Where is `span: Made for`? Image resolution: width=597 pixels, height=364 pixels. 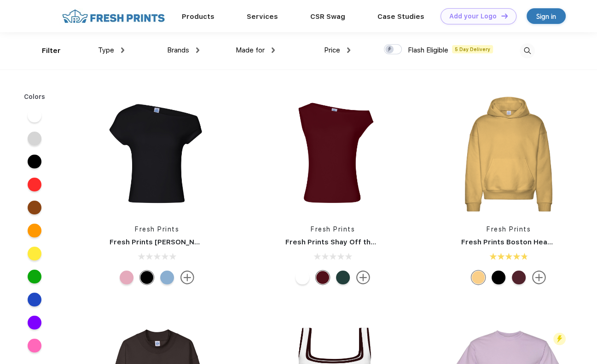
span: Made for is located at coordinates (250, 50).